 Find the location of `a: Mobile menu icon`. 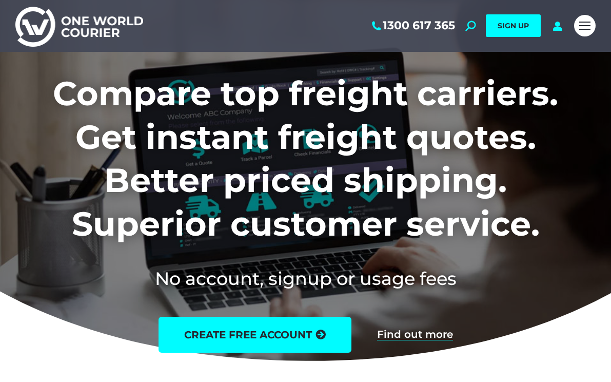

a: Mobile menu icon is located at coordinates (585, 26).